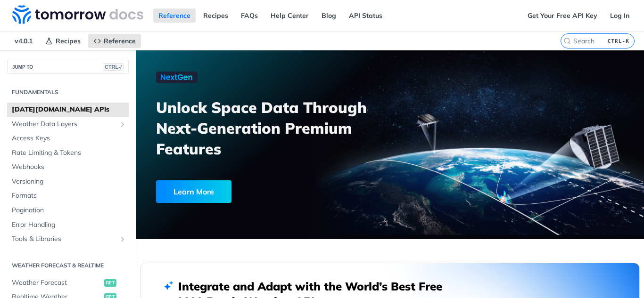  Describe the element at coordinates (194, 192) in the screenshot. I see `div: Learn More` at that location.